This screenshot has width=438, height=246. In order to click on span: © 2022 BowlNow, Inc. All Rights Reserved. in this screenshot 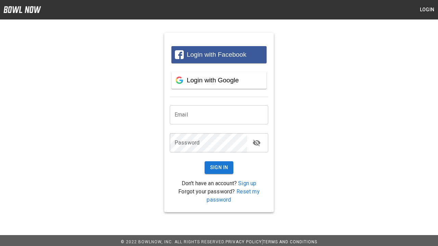, I will do `click(173, 242)`.